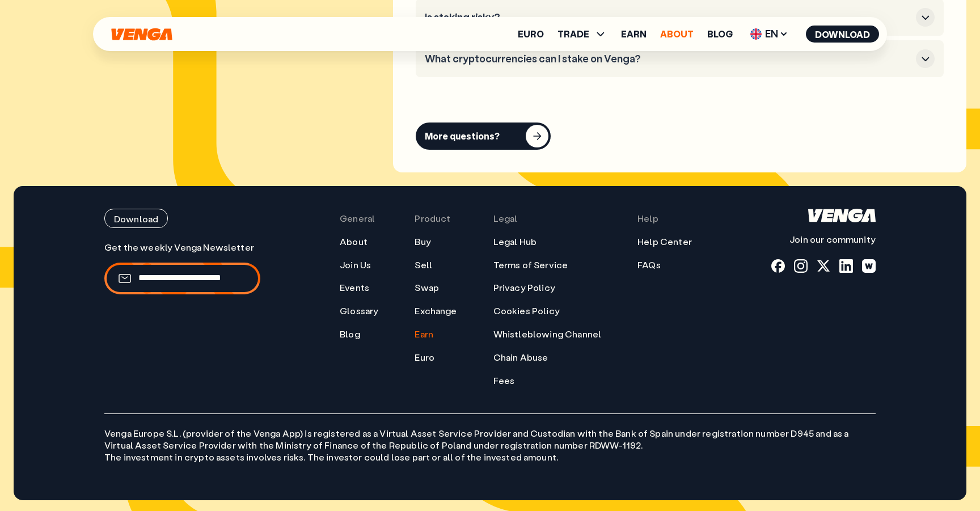 The image size is (980, 511). I want to click on p: Venga Europe S.L. (provider of the Venga App) is registered as a Virtual Asset Service Provider a..., so click(490, 438).